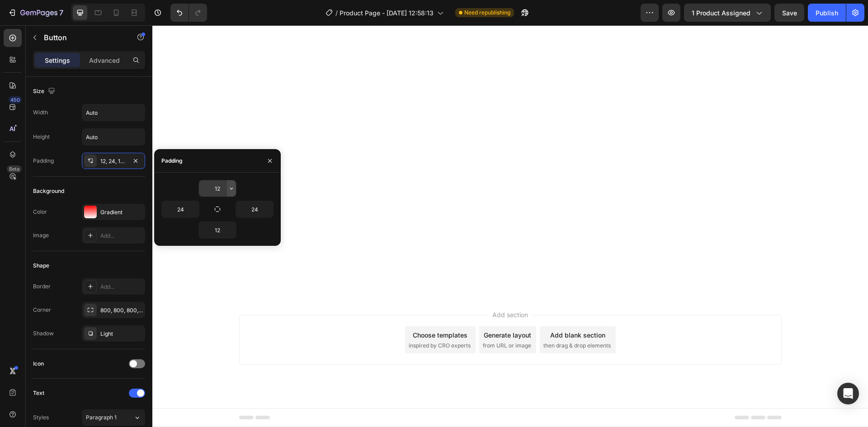 The image size is (868, 427). What do you see at coordinates (48, 191) in the screenshot?
I see `div: Background` at bounding box center [48, 191].